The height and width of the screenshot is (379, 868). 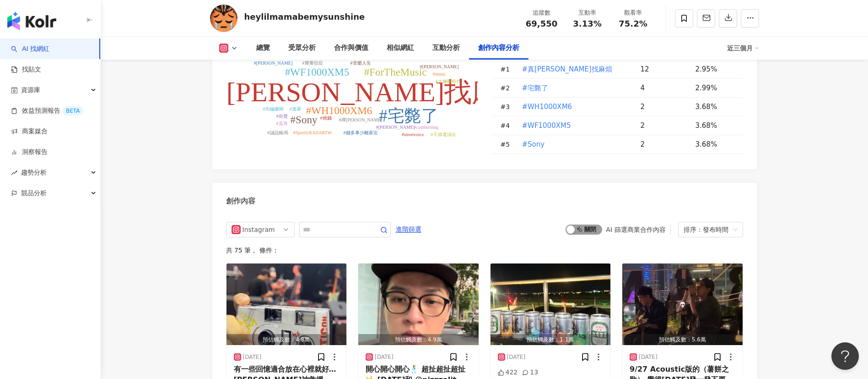 I want to click on button: 預估觸及數：4.8萬, so click(x=286, y=304).